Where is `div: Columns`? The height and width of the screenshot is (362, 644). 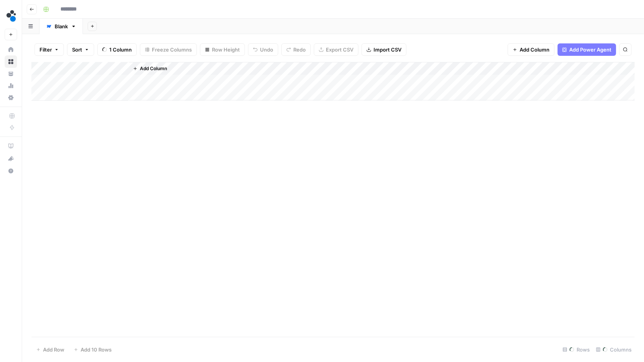 div: Columns is located at coordinates (613, 350).